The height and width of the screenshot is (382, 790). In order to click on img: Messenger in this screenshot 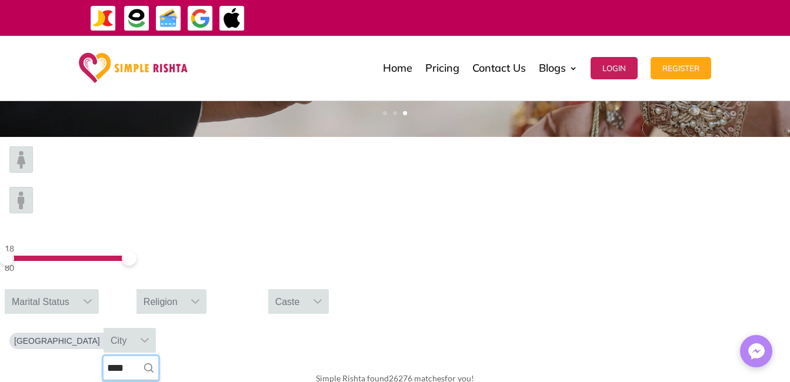, I will do `click(757, 352)`.